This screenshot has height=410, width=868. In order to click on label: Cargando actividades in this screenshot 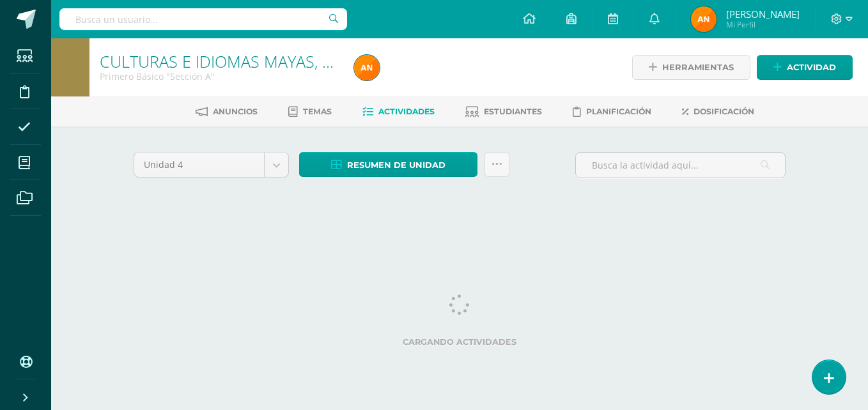, I will do `click(460, 342)`.